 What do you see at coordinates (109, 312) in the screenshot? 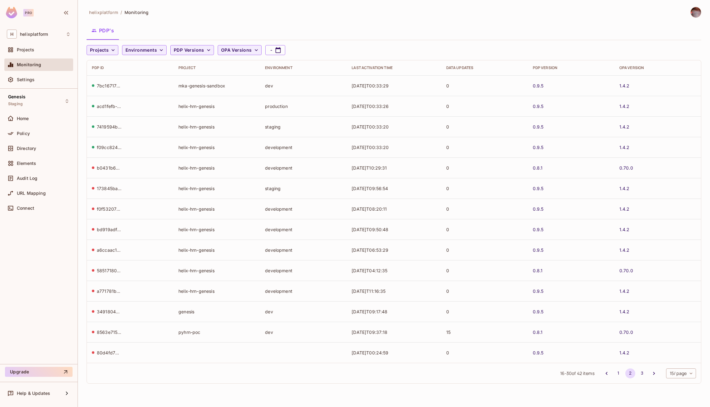
I see `div: 34918040-696e-49a8-b41d-78766ae5100b` at bounding box center [109, 312].